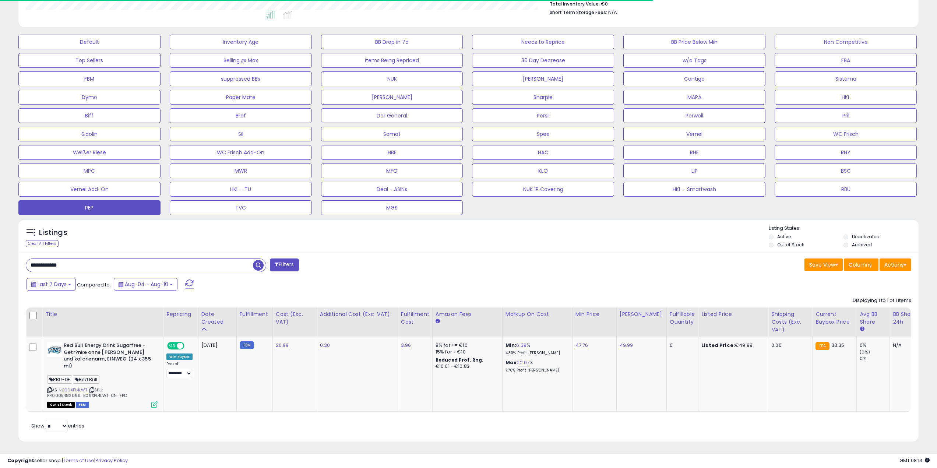  What do you see at coordinates (694, 134) in the screenshot?
I see `button: Vernel` at bounding box center [694, 134].